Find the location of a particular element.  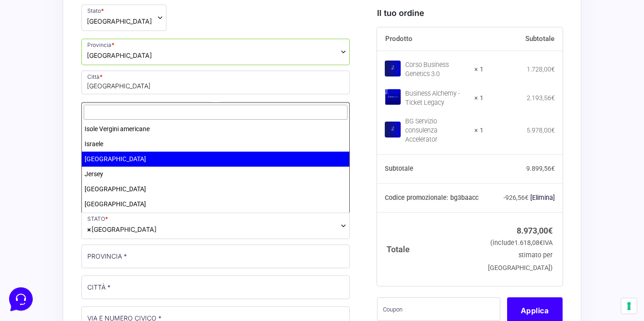

button: Le tue preferenze relative al consenso per le tecnologie di tracciamento is located at coordinates (630, 306).